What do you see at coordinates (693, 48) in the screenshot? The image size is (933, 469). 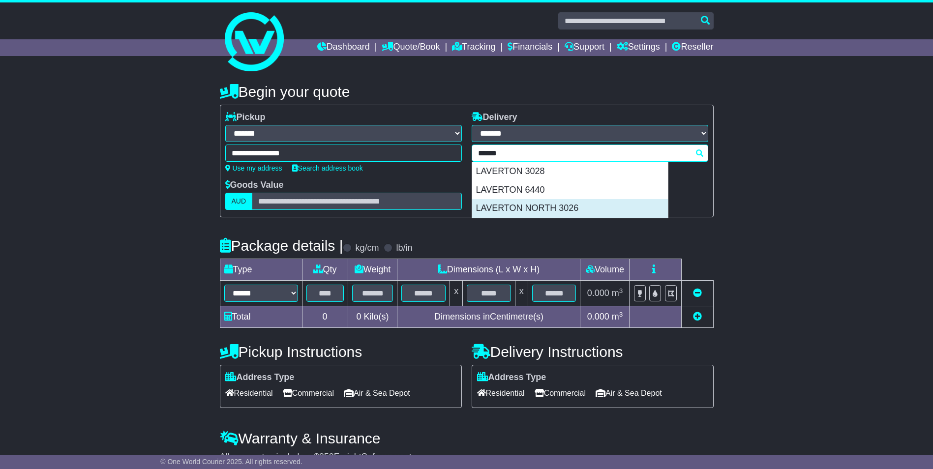 I see `a: Reseller` at bounding box center [693, 48].